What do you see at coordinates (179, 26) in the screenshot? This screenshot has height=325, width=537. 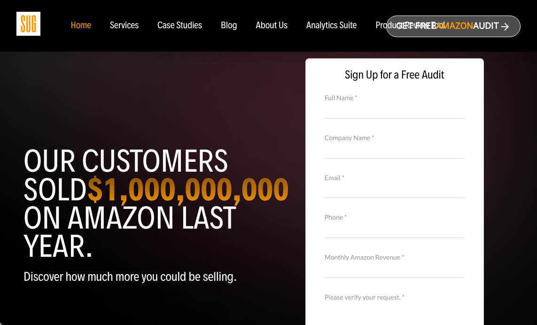 I see `a: Case Studies` at bounding box center [179, 26].